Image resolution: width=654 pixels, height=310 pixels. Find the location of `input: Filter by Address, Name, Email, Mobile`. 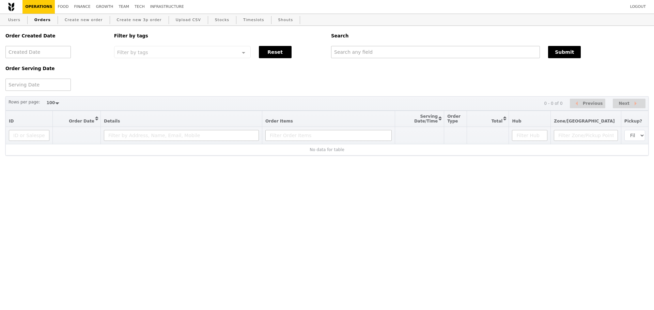

input: Filter by Address, Name, Email, Mobile is located at coordinates (181, 136).